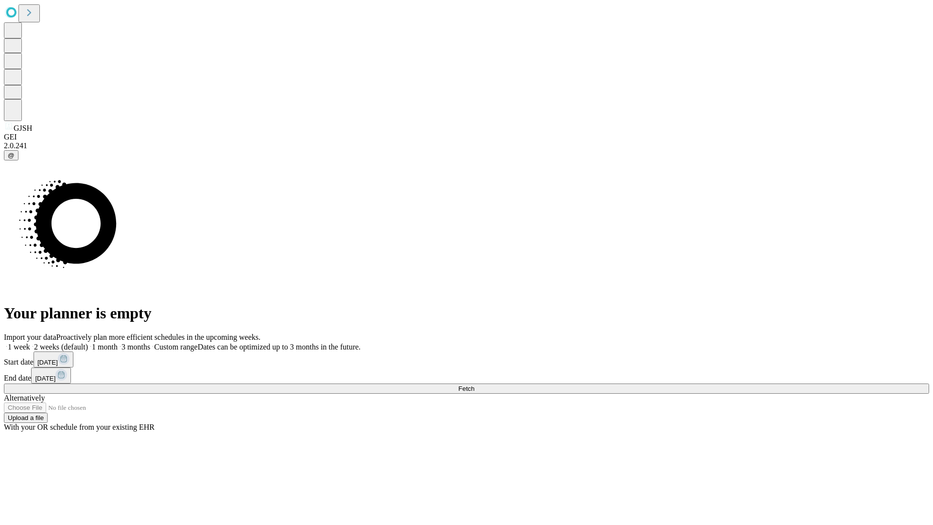  Describe the element at coordinates (467, 146) in the screenshot. I see `div: 2.0.241` at that location.